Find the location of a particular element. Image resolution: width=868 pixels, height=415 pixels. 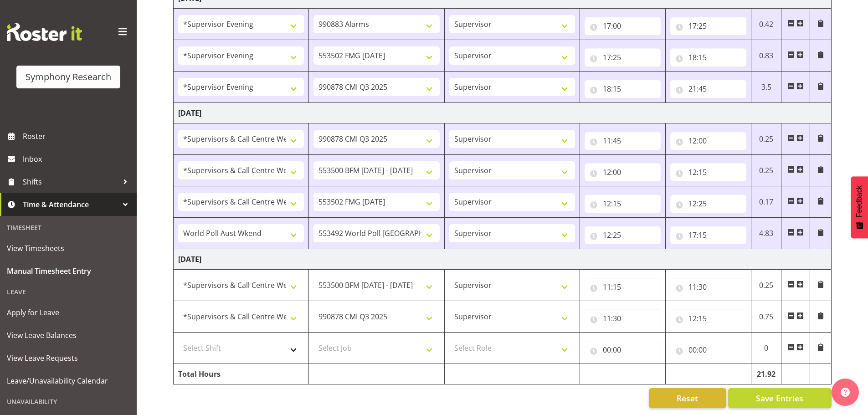

span: Shifts is located at coordinates (71, 182).